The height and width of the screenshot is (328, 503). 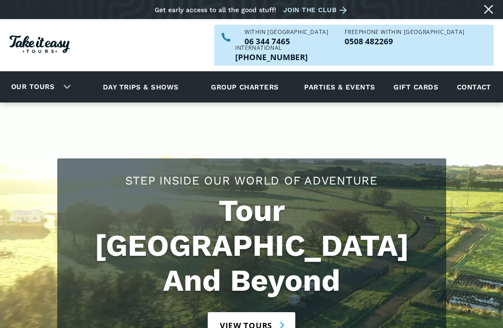 I want to click on div: International, so click(x=271, y=48).